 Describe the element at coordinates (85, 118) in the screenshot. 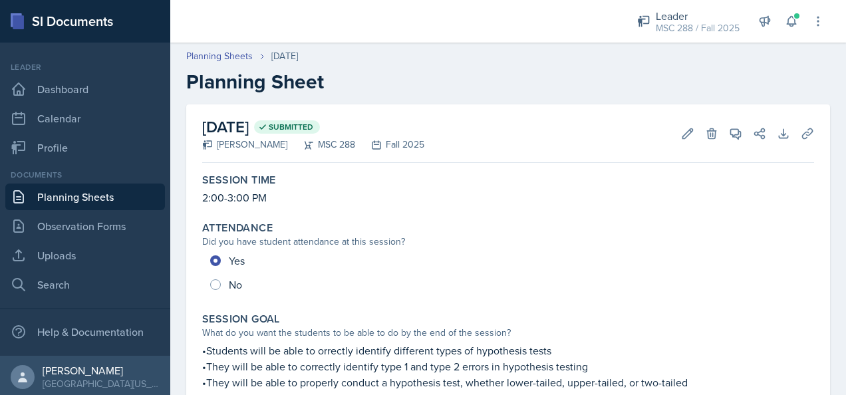

I see `a: Calendar` at that location.